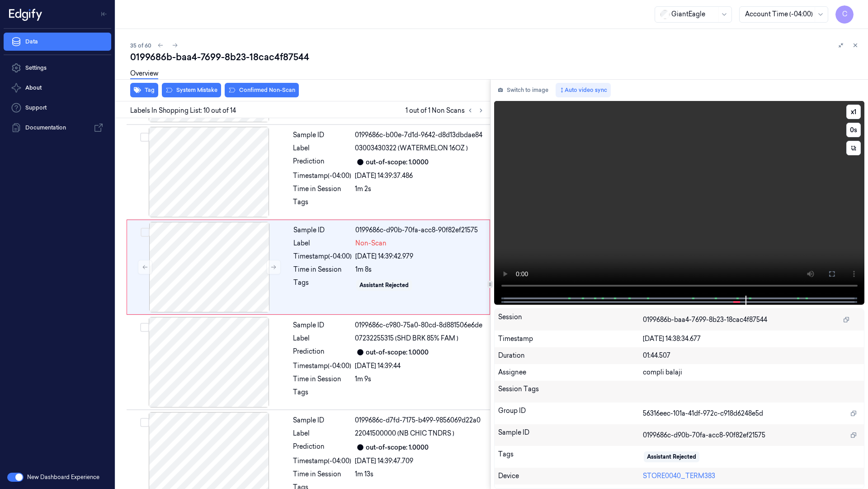 The height and width of the screenshot is (489, 868). I want to click on span: 56316eec-101a-41df-972c-c918d6248e5d, so click(704, 413).